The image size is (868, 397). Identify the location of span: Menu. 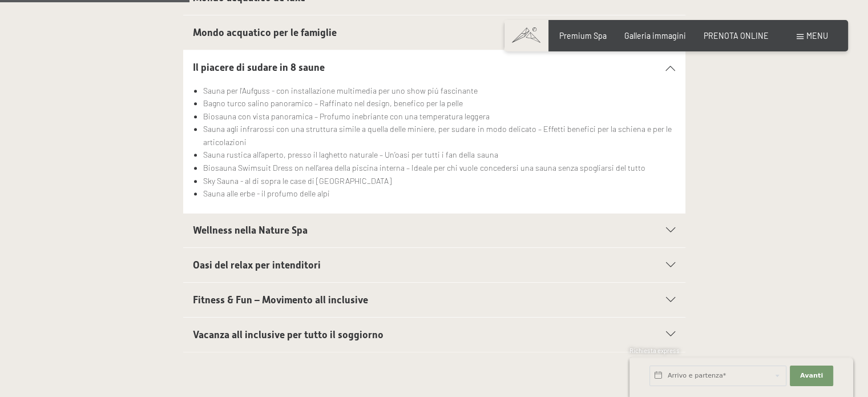
(817, 35).